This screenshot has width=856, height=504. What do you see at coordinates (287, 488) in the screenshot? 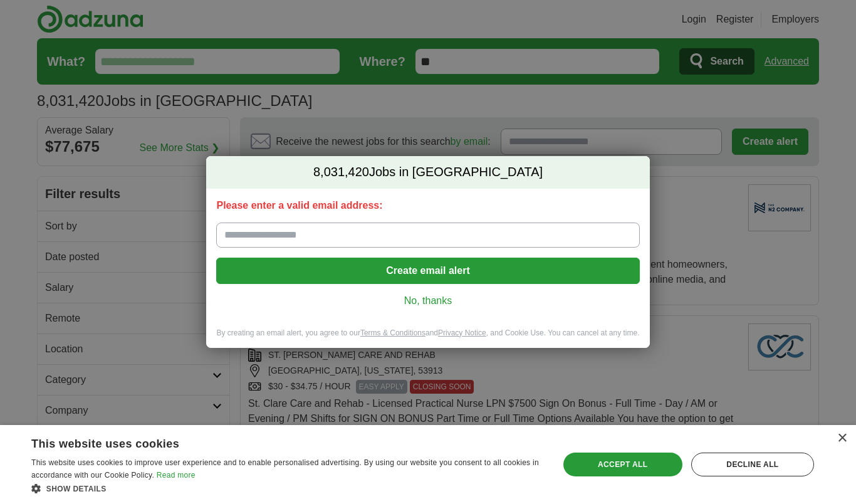
I see `div: Show details` at bounding box center [287, 488].